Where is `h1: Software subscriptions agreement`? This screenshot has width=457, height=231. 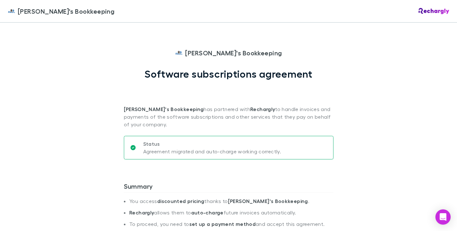 h1: Software subscriptions agreement is located at coordinates (229, 74).